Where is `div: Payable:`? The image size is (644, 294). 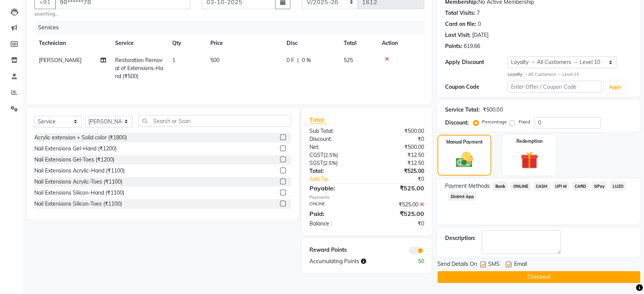 div: Payable: is located at coordinates (336, 188).